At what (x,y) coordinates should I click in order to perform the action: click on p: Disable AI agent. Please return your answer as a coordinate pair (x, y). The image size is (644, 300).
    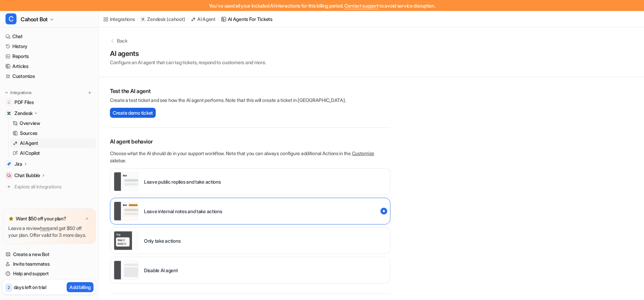
    Looking at the image, I should click on (161, 270).